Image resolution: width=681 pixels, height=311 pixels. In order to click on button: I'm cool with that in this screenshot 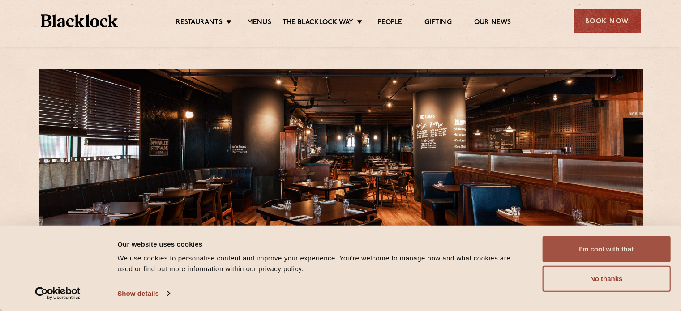, I will do `click(606, 249)`.